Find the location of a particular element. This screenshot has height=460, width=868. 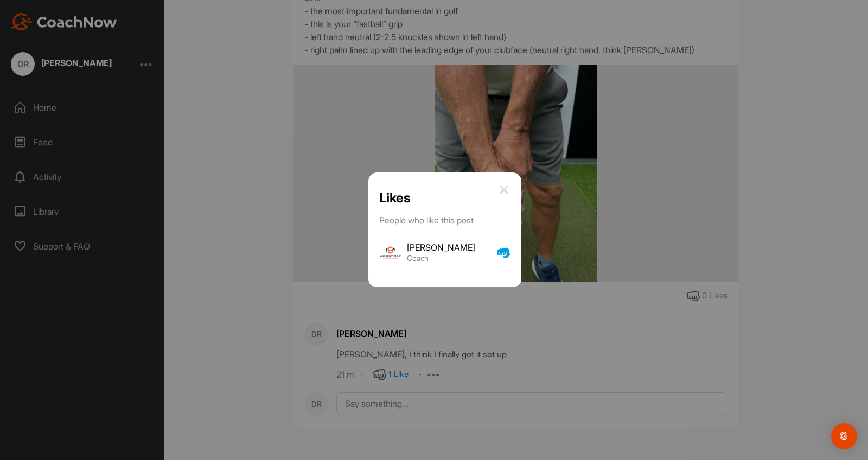

div: People who like this post is located at coordinates (445, 220).